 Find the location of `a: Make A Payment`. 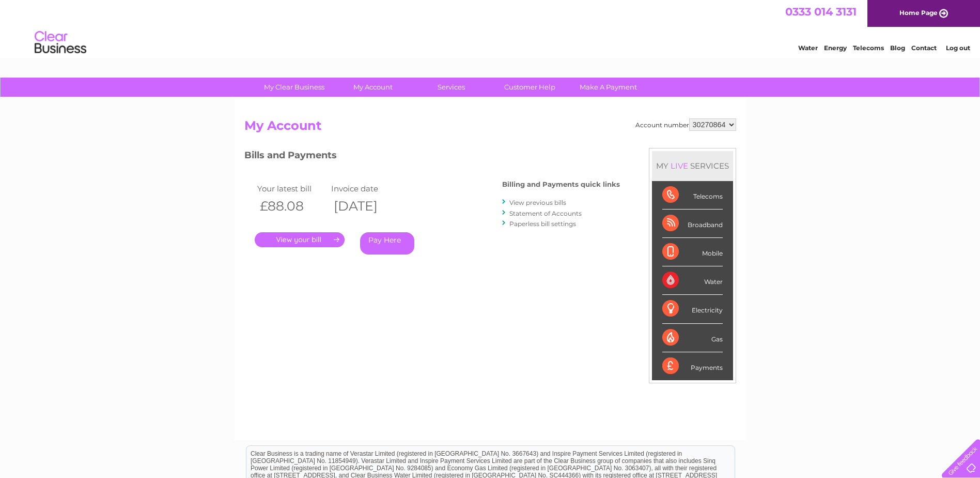

a: Make A Payment is located at coordinates (608, 87).